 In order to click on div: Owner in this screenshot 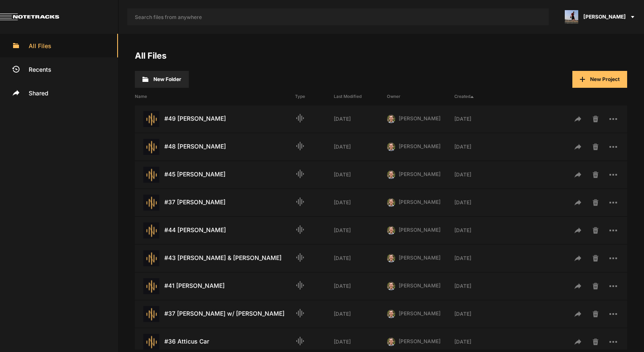, I will do `click(420, 96)`.